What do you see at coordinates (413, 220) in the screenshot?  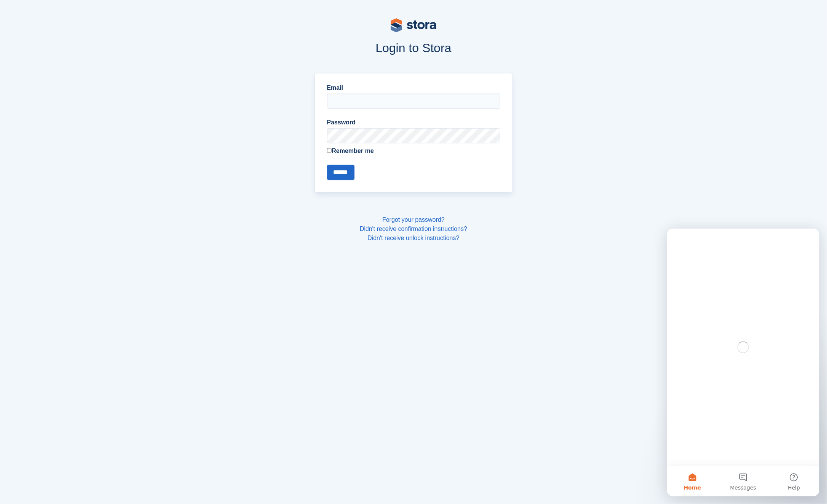 I see `a: Forgot your password?` at bounding box center [413, 220].